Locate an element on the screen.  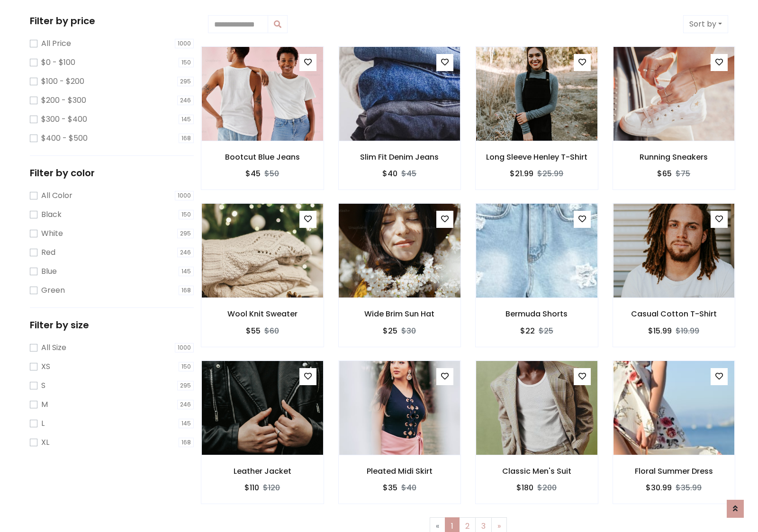
h6: Classic Men's Suit is located at coordinates (537, 471).